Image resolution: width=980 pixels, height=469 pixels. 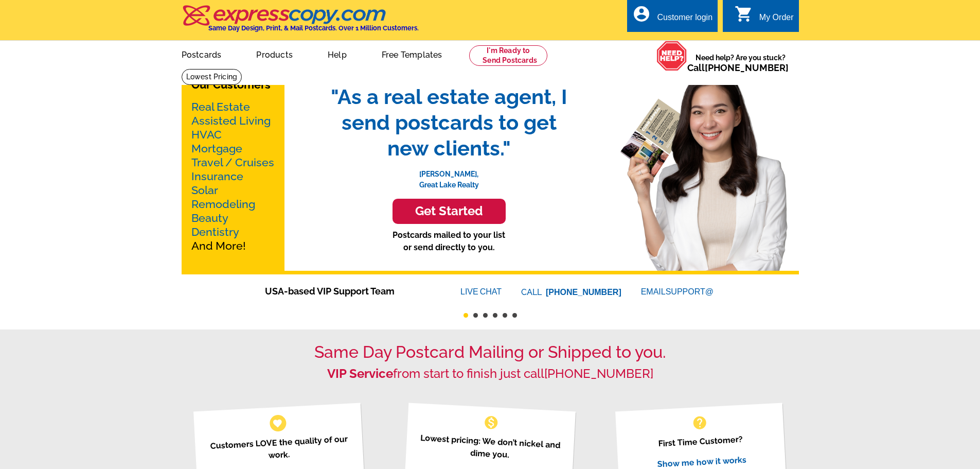 I want to click on p: Customers LOVE the quality of our work., so click(x=279, y=449).